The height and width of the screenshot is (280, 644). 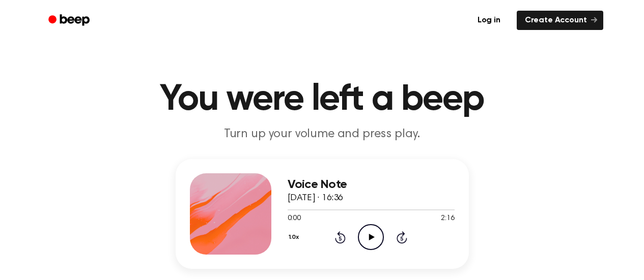 What do you see at coordinates (371, 184) in the screenshot?
I see `h3: Voice Note` at bounding box center [371, 184].